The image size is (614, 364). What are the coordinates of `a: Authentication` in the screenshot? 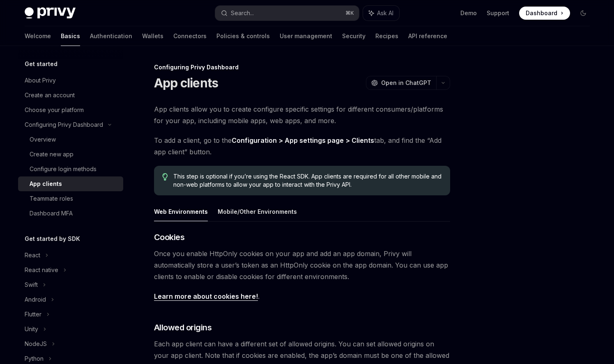 It's located at (111, 36).